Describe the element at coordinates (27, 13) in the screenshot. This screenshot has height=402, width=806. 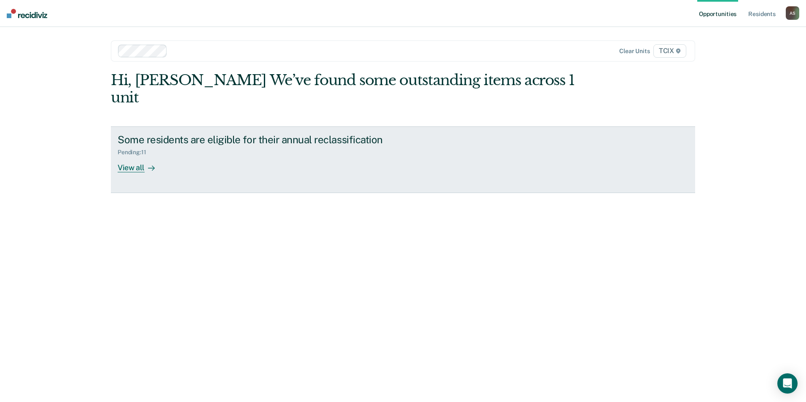
I see `img: Recidiviz` at that location.